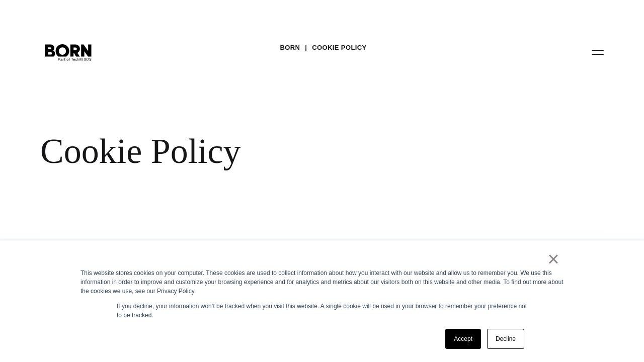  I want to click on button: Open, so click(597, 52).